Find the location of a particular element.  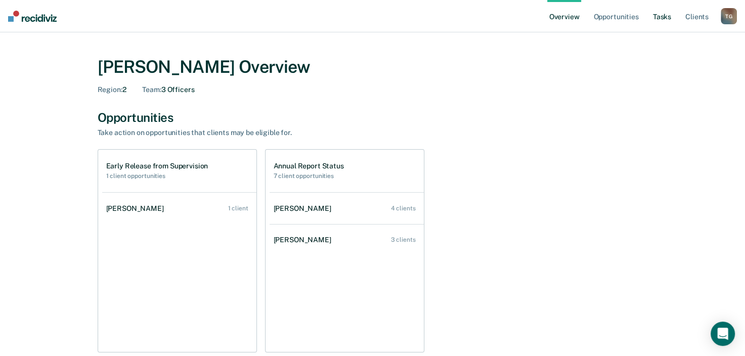

span: Region : is located at coordinates (110, 90).